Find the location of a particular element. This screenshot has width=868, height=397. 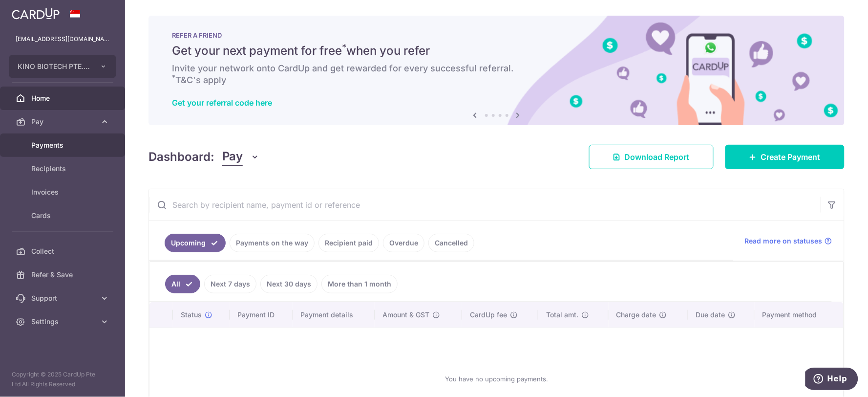

button: Pay is located at coordinates (241, 157).